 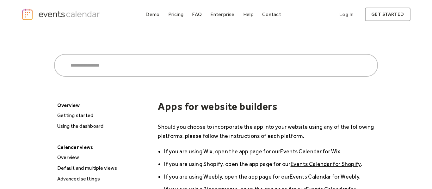 What do you see at coordinates (271, 164) in the screenshot?
I see `li: If you are using Shopify, open the app page for our .` at bounding box center [271, 164].